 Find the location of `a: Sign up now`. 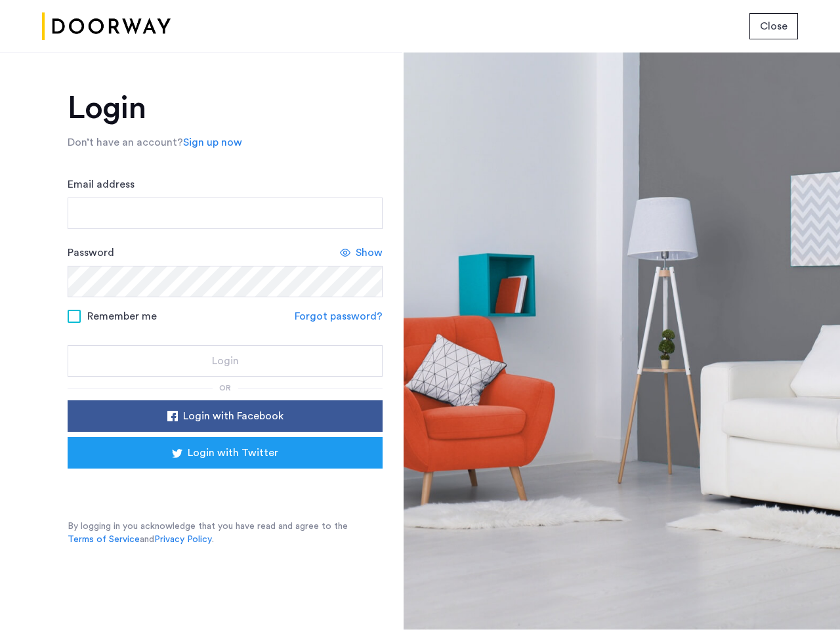

a: Sign up now is located at coordinates (213, 142).